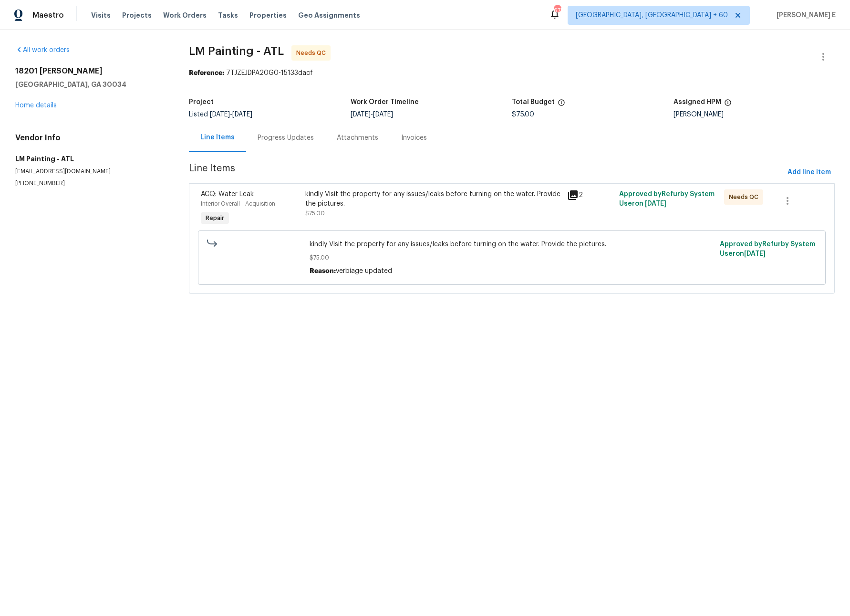 This screenshot has width=850, height=616. I want to click on span: Listed, so click(221, 115).